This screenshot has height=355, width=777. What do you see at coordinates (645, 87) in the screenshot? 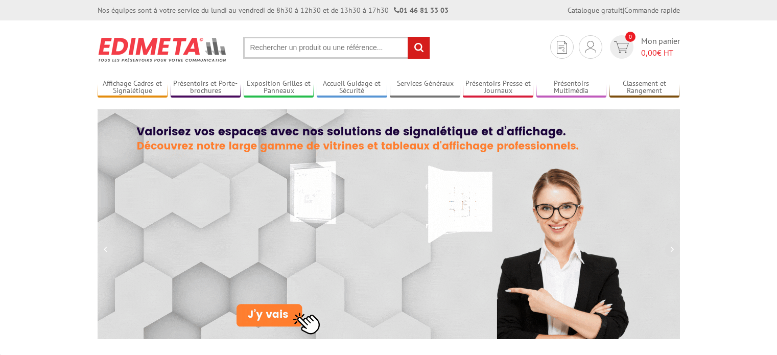
I see `a: Classement et Rangement` at bounding box center [645, 87].